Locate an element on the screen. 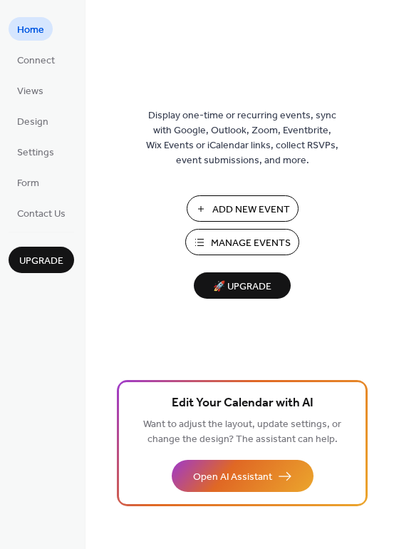  span: Form is located at coordinates (28, 183).